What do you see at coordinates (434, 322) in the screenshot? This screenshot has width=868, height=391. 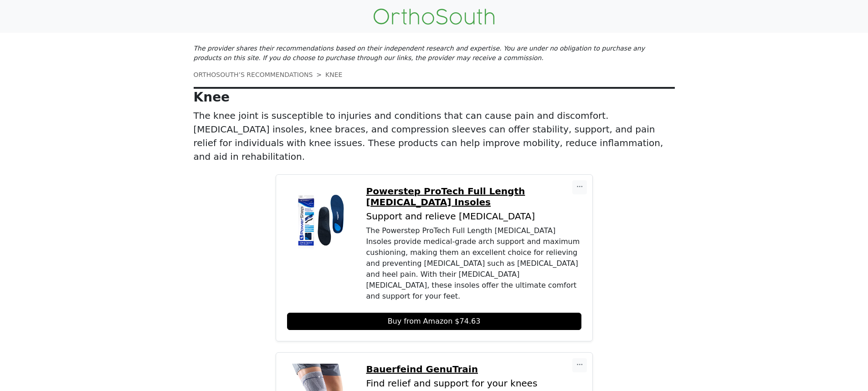 I see `a: Buy from Amazon $74.63` at bounding box center [434, 322].